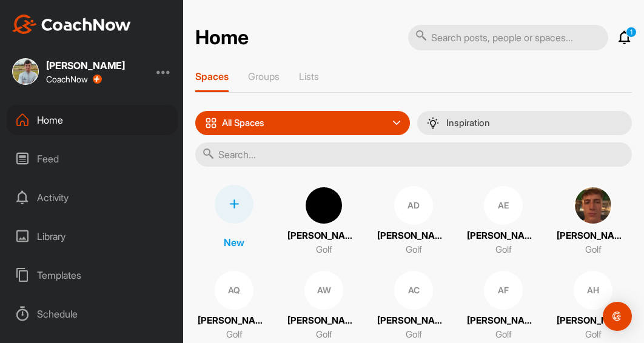  What do you see at coordinates (212, 77) in the screenshot?
I see `p: Spaces` at bounding box center [212, 77].